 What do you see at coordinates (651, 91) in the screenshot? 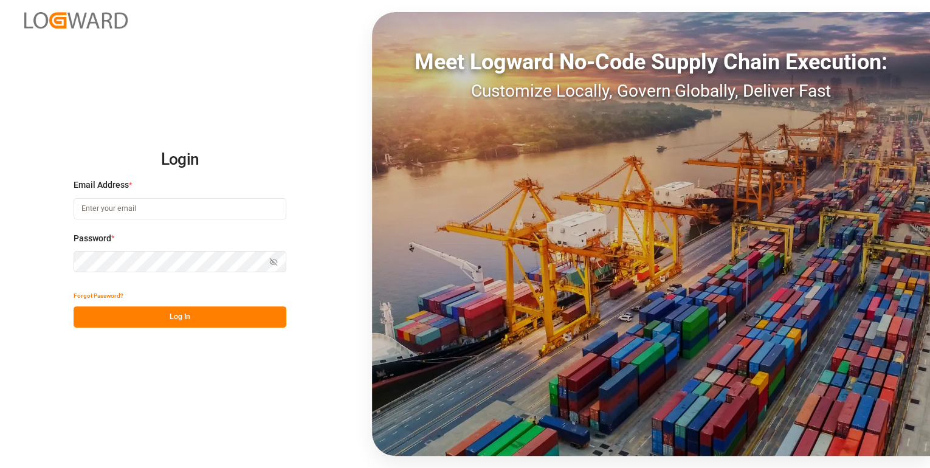
I see `div: Customize Locally, Govern Globally, Deliver Fast` at bounding box center [651, 91].